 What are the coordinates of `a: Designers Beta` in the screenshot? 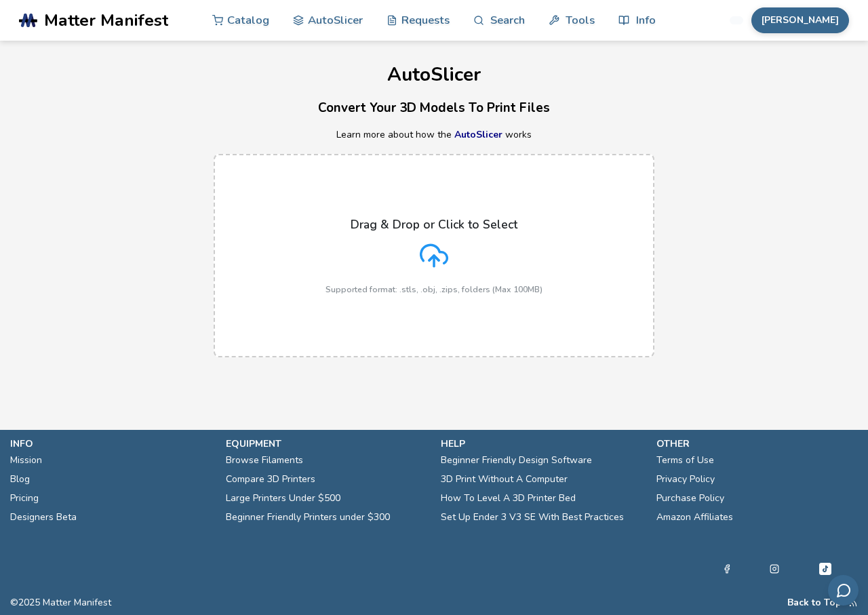 It's located at (43, 518).